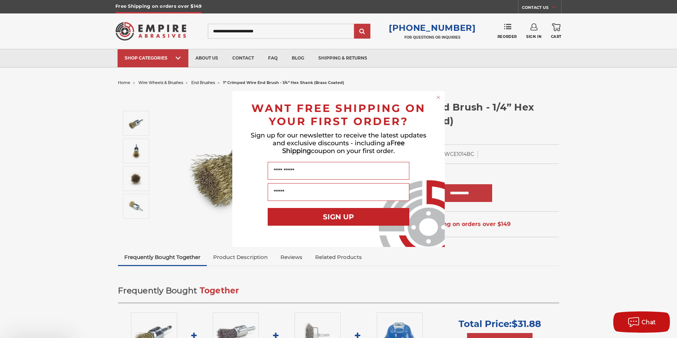 This screenshot has width=677, height=338. I want to click on button: SIGN UP, so click(338, 217).